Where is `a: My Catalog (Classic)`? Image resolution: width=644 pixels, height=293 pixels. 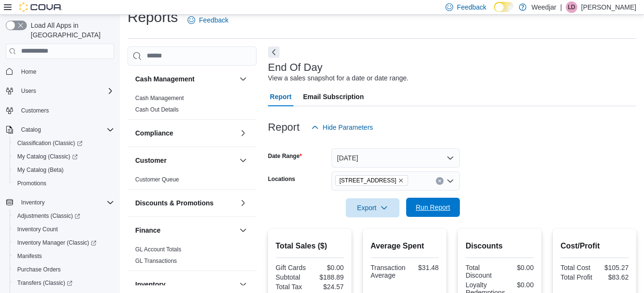
a: My Catalog (Classic) is located at coordinates (64, 157).